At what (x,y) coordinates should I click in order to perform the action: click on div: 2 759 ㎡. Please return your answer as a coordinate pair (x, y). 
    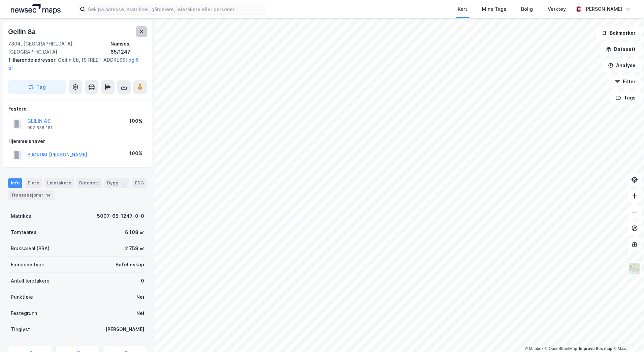
    Looking at the image, I should click on (134, 249).